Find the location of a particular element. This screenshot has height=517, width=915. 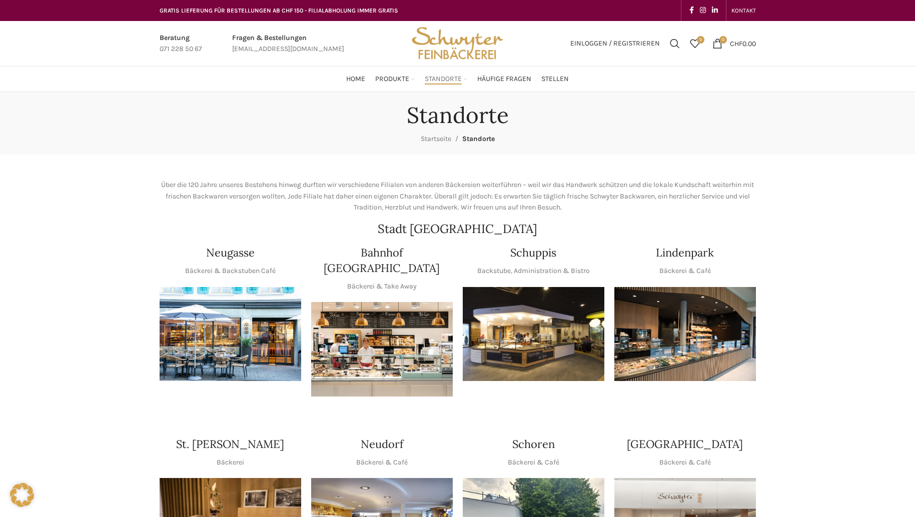

img: Bäckerei Schwyter is located at coordinates (457, 44).